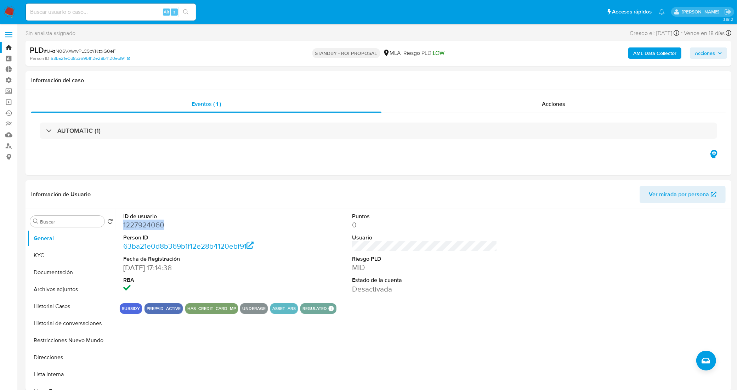  What do you see at coordinates (72, 289) in the screenshot?
I see `button: Archivos adjuntos` at bounding box center [72, 289].